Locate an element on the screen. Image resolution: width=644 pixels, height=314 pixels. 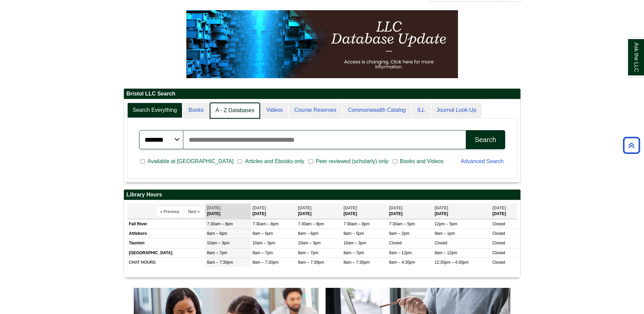
a: A - Z Databases is located at coordinates (235, 110).